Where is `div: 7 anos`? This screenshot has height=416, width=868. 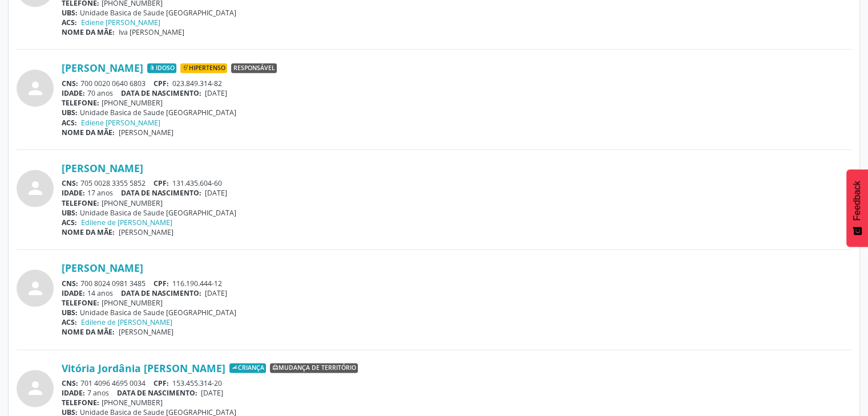 div: 7 anos is located at coordinates (456, 393).